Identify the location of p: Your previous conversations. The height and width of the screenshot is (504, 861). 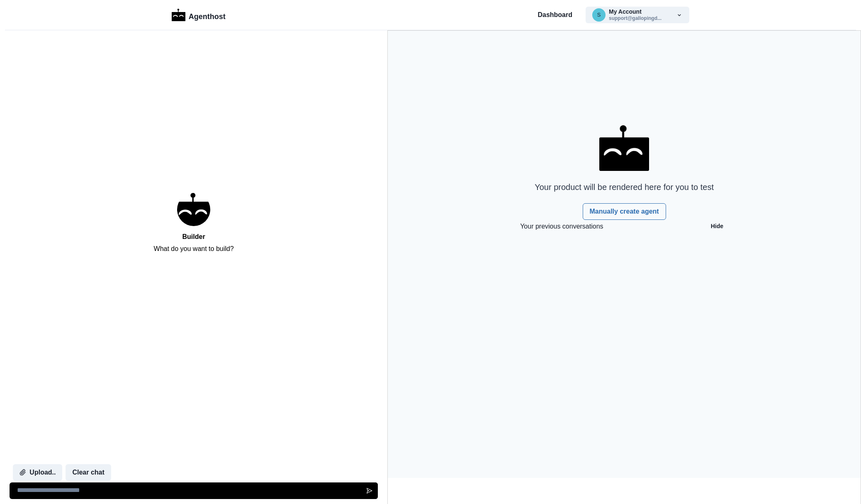
(561, 226).